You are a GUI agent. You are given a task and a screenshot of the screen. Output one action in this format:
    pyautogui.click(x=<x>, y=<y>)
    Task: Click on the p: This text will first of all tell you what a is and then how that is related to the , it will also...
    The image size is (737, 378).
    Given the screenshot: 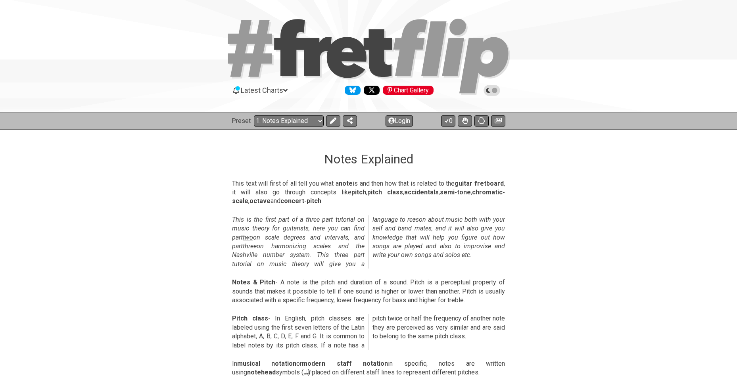 What is the action you would take?
    pyautogui.click(x=368, y=192)
    